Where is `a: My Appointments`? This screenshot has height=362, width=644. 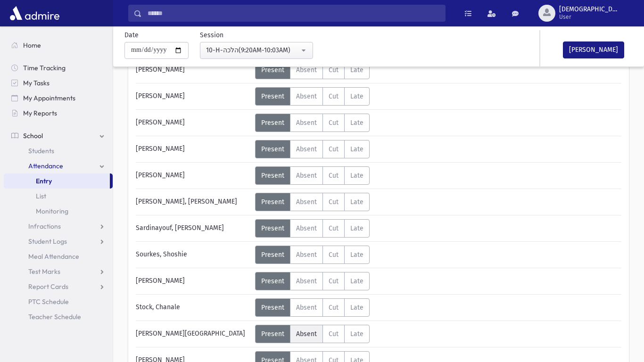 a: My Appointments is located at coordinates (58, 98).